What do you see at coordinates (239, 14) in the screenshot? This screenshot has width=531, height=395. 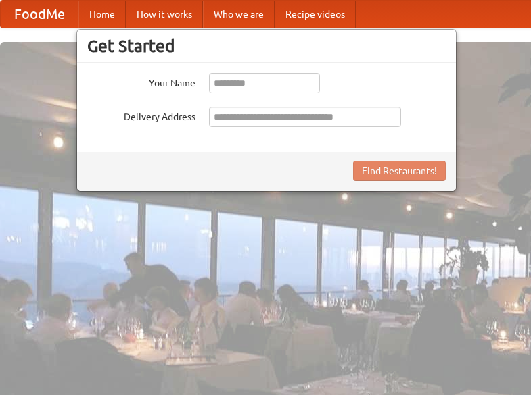 I see `a: Who we are` at bounding box center [239, 14].